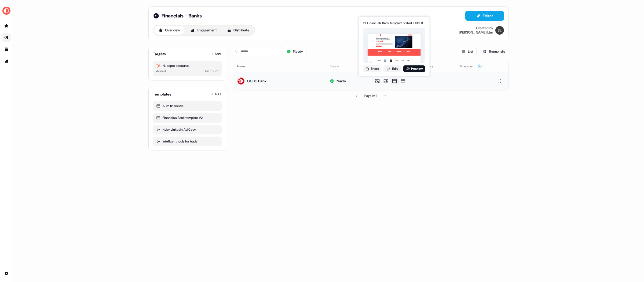 This screenshot has height=282, width=644. Describe the element at coordinates (470, 66) in the screenshot. I see `button: Time spent` at that location.